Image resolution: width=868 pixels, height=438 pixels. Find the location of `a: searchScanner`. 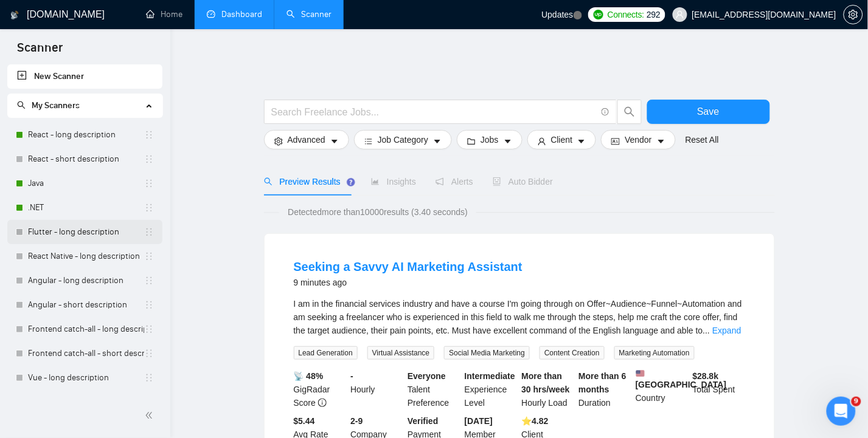

a: searchScanner is located at coordinates (309, 14).